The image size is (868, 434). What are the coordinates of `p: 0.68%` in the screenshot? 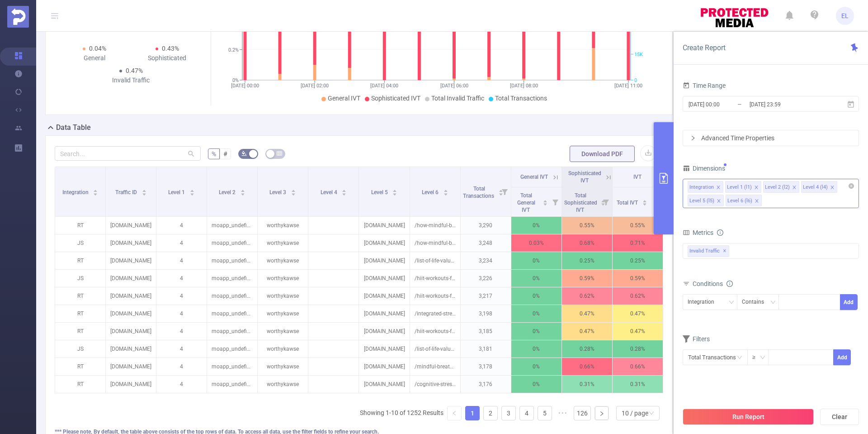 It's located at (587, 243).